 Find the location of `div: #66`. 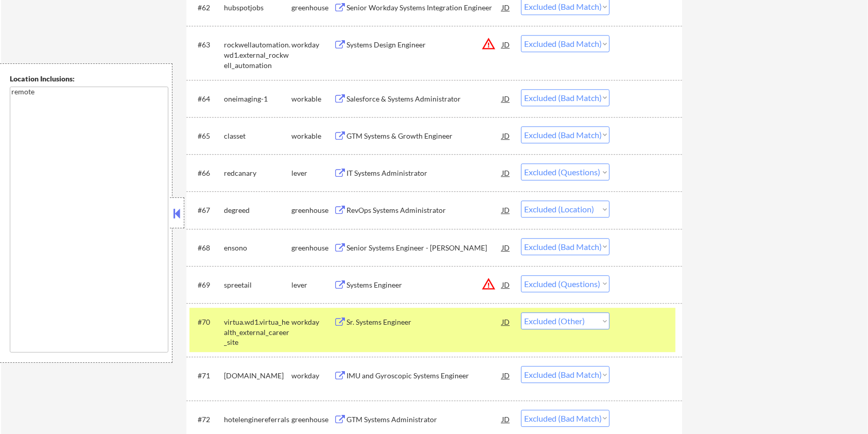

div: #66 is located at coordinates (207, 173).